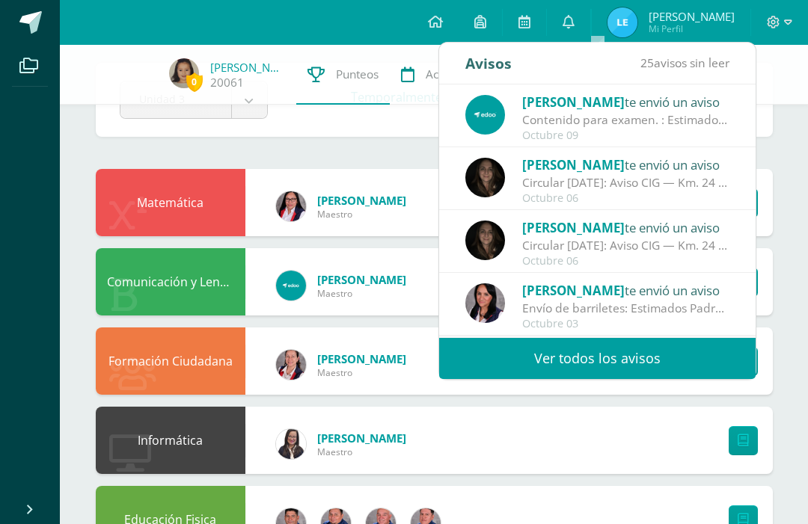 The width and height of the screenshot is (808, 524). Describe the element at coordinates (626, 308) in the screenshot. I see `div: Envío de barriletes: Estimados Padres de Familia: Por este medio me es grato saludarles y a la ve...` at that location.